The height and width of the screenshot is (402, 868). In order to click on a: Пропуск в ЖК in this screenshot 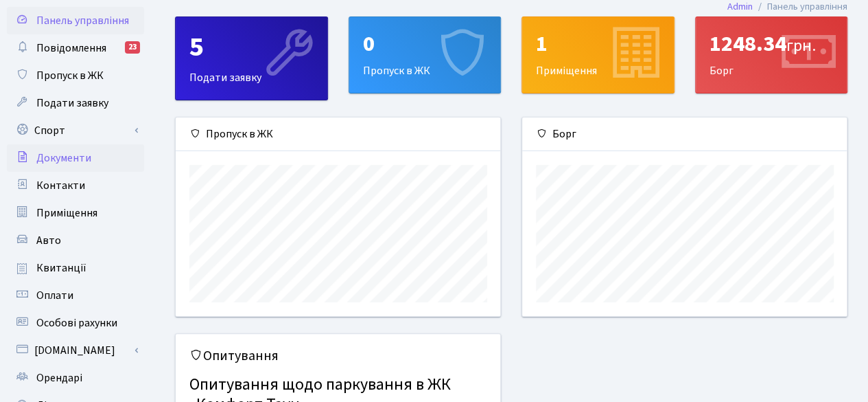, I will do `click(75, 75)`.